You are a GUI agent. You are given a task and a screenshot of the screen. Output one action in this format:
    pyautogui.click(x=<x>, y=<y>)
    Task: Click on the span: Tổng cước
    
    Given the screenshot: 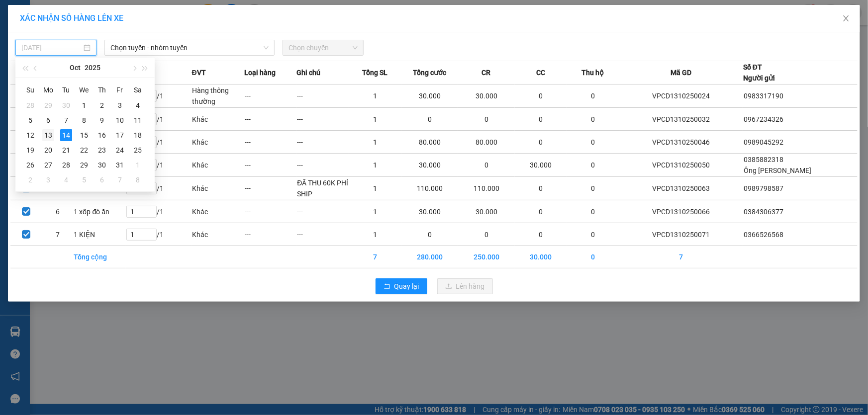 What is the action you would take?
    pyautogui.click(x=429, y=73)
    